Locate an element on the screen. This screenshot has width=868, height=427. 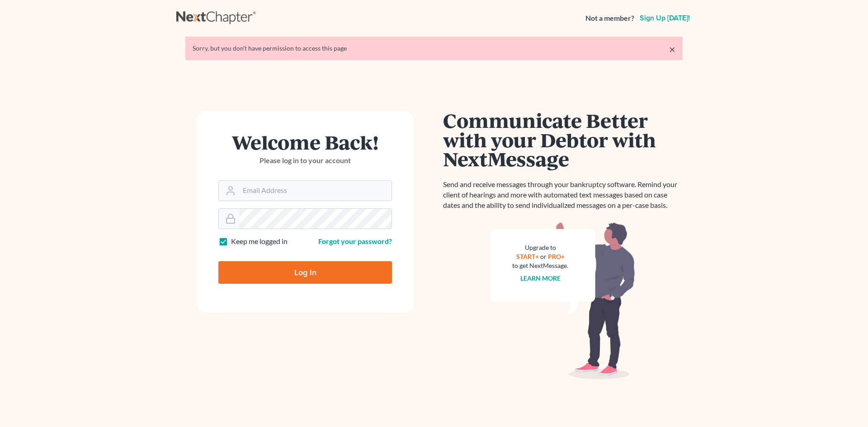
p: Please log in to your account is located at coordinates (305, 160).